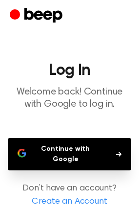 Image resolution: width=139 pixels, height=212 pixels. What do you see at coordinates (37, 16) in the screenshot?
I see `a: Beep` at bounding box center [37, 16].